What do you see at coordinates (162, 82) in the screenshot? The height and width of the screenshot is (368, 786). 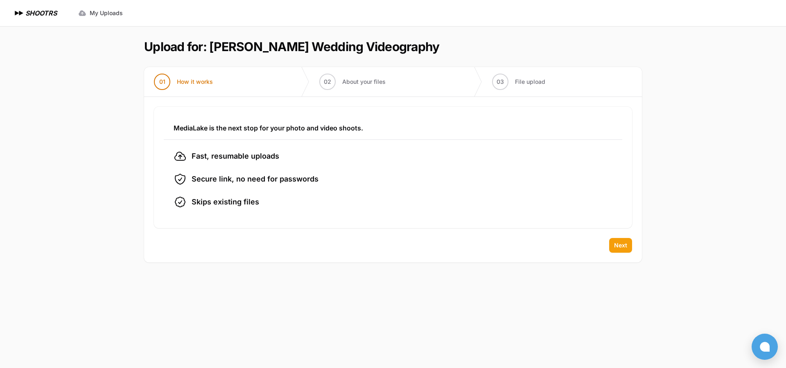 I see `span: 01` at bounding box center [162, 82].